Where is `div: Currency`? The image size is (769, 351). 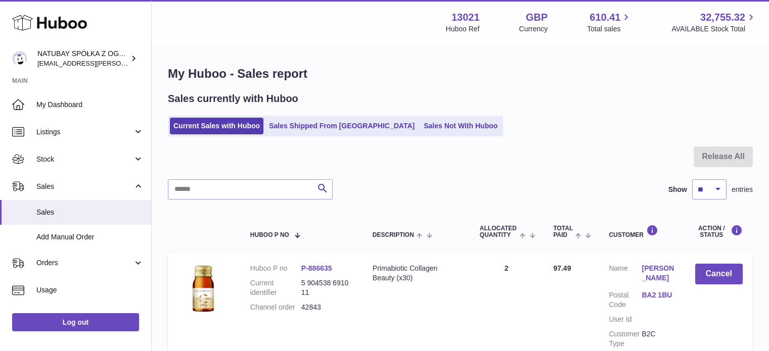
div: Currency is located at coordinates (533, 29).